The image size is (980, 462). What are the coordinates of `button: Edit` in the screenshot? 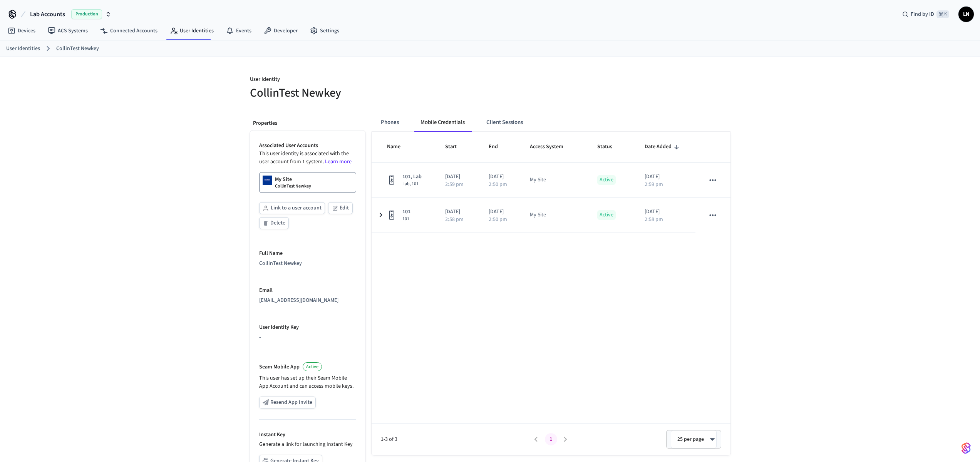 It's located at (340, 208).